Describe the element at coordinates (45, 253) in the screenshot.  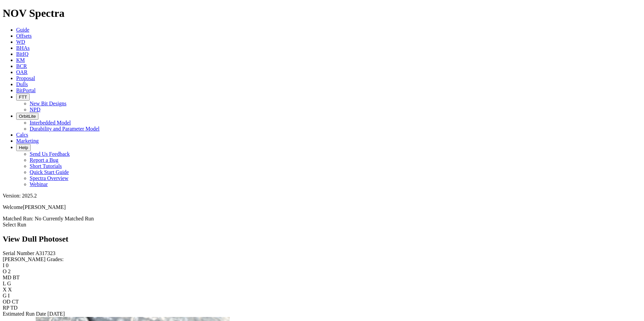
I see `span: A317323` at that location.